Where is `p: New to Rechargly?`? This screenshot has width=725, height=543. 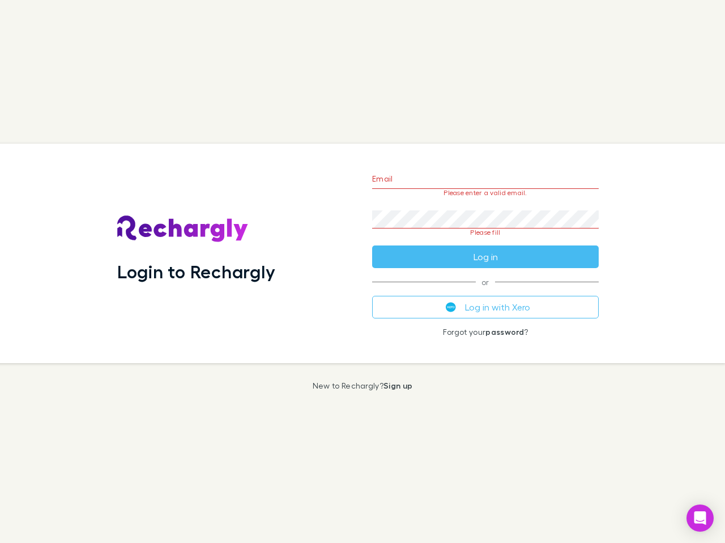
p: New to Rechargly? is located at coordinates (362, 386).